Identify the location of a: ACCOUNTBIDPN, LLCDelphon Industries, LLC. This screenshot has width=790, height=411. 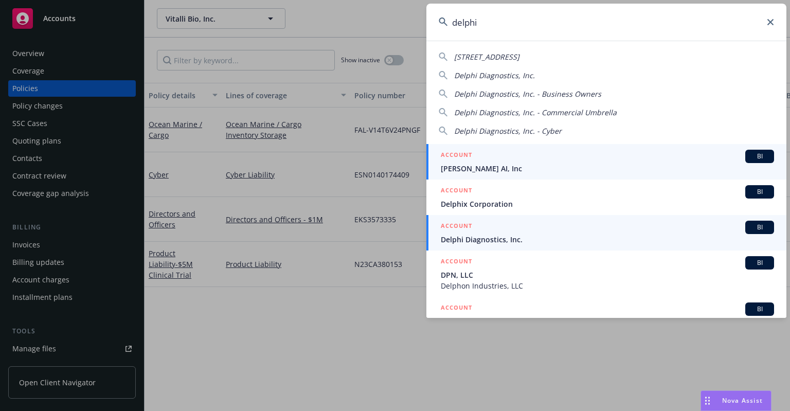
(606, 274).